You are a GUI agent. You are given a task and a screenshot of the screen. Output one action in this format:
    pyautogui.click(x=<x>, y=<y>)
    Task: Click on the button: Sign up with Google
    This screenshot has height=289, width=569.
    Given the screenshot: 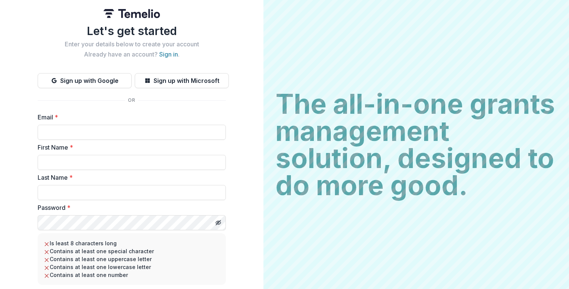 What is the action you would take?
    pyautogui.click(x=85, y=80)
    